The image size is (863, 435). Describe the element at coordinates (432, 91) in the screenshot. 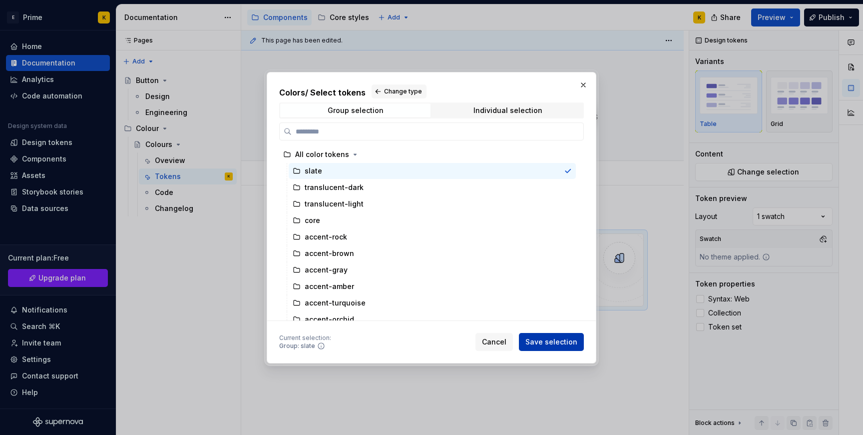

I see `h2: Colors / Select tokens` at that location.